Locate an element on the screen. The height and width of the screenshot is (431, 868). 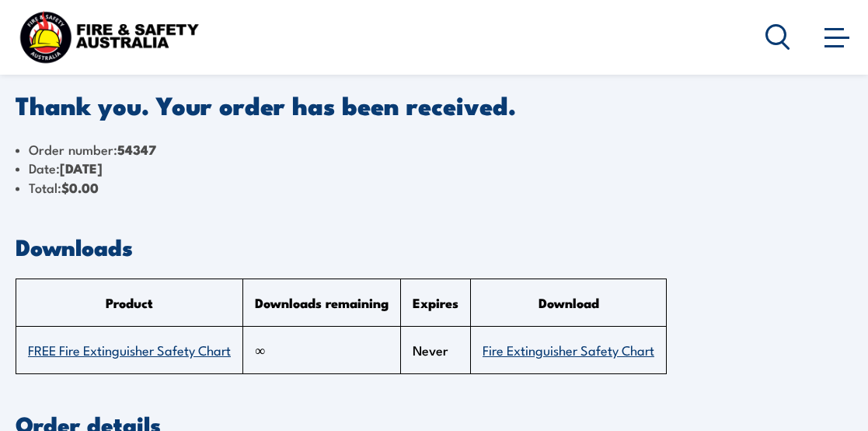
td: Never is located at coordinates (436, 350).